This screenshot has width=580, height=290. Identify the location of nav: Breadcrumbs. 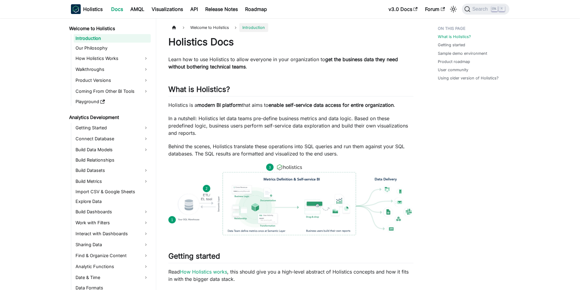
(291, 27).